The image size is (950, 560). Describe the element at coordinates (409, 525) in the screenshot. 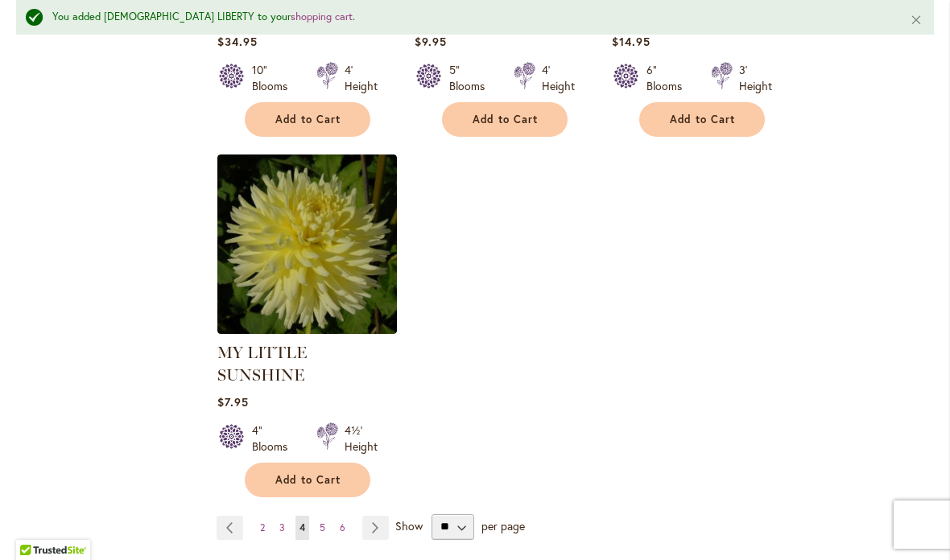

I see `span: Show` at that location.